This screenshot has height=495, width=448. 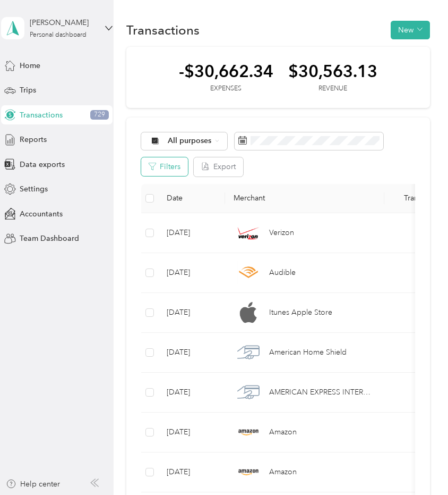 What do you see at coordinates (248, 352) in the screenshot?
I see `img: American Home Shield` at bounding box center [248, 352].